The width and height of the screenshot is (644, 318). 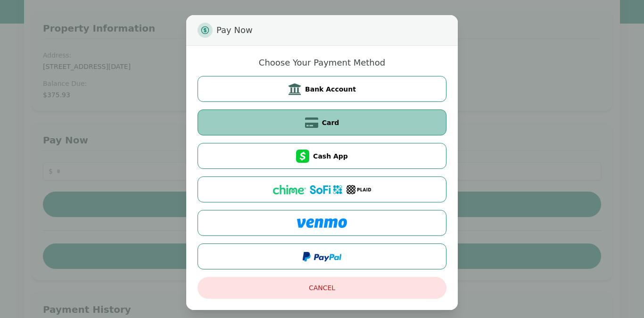 I want to click on img: SoFi logo, so click(x=326, y=189).